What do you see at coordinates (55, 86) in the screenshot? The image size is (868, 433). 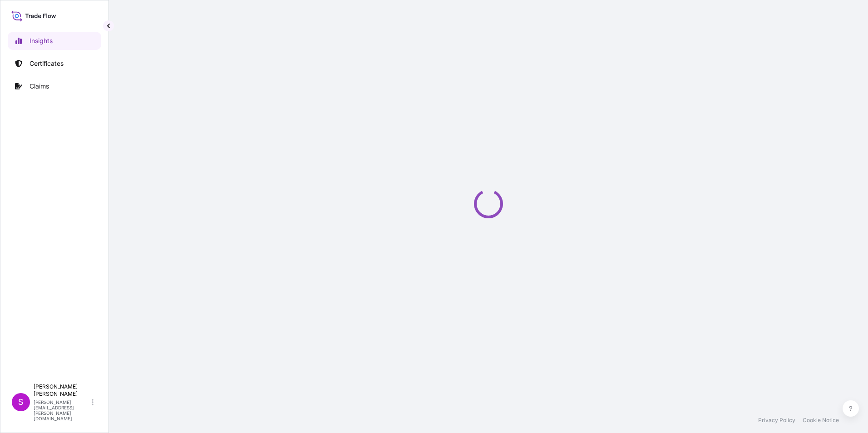 I see `a: Claims` at bounding box center [55, 86].